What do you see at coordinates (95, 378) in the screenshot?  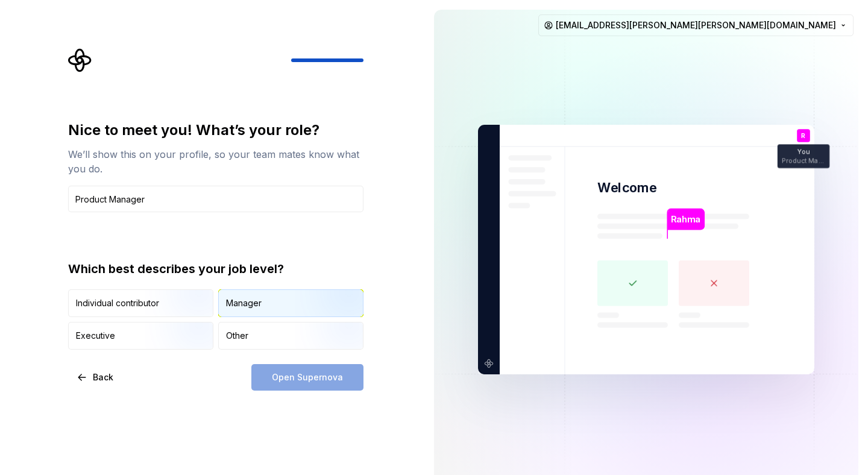 I see `button: Back` at bounding box center [95, 378].